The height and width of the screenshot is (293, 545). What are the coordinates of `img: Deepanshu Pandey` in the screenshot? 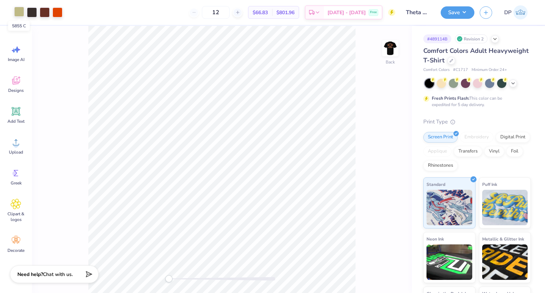 It's located at (520, 12).